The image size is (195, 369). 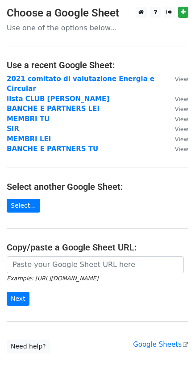 I want to click on a: Need help?, so click(x=28, y=347).